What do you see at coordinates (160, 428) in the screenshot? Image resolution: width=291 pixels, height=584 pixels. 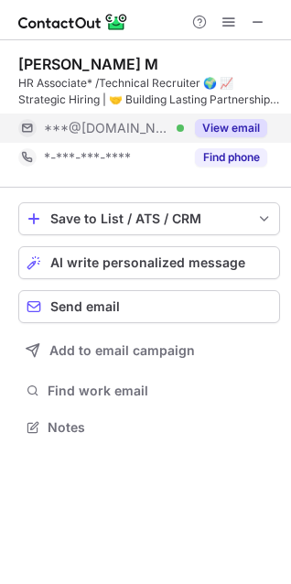 I see `span: Notes` at bounding box center [160, 428].